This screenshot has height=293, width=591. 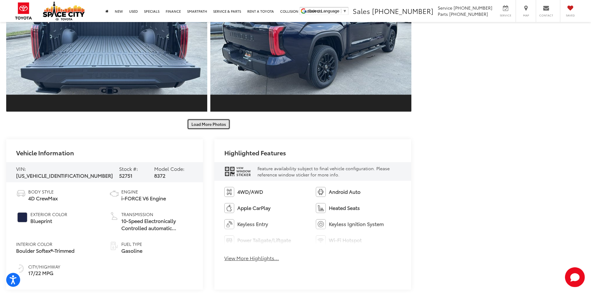 What do you see at coordinates (546, 15) in the screenshot?
I see `span: Contact` at bounding box center [546, 15].